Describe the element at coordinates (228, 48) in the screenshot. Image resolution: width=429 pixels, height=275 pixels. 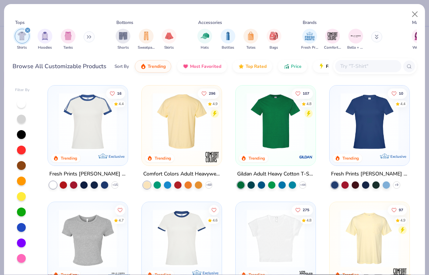
I see `span: Bottles` at that location.